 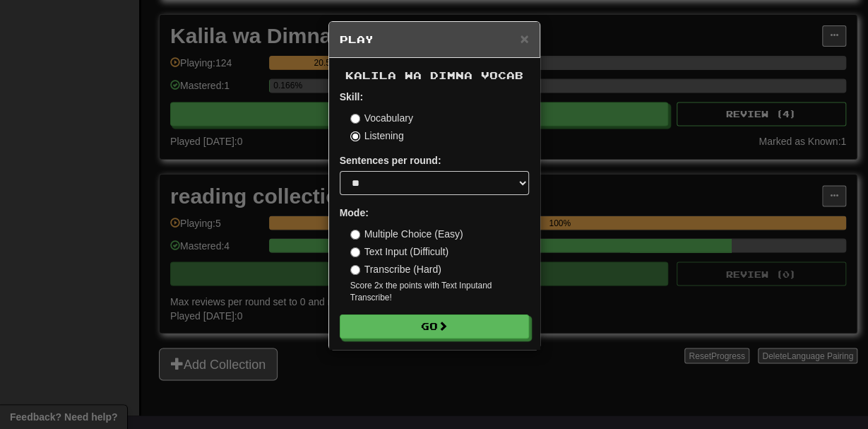 What do you see at coordinates (381, 118) in the screenshot?
I see `label: Vocabulary` at bounding box center [381, 118].